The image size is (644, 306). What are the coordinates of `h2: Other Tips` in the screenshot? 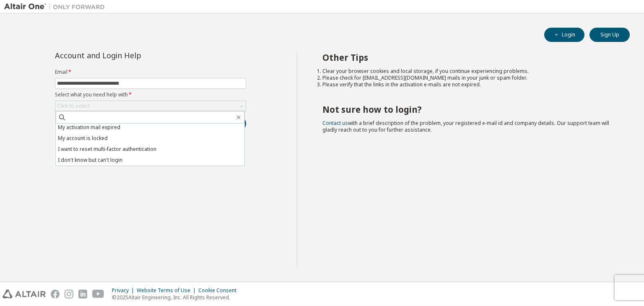 It's located at (468, 57).